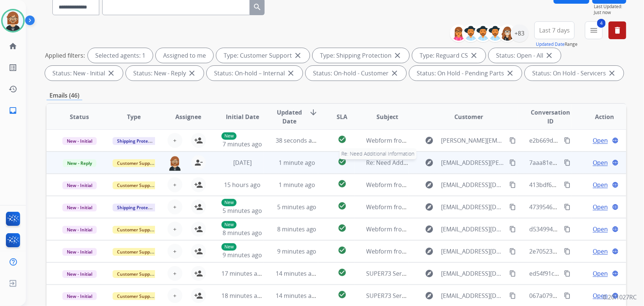 This screenshot has width=644, height=306. I want to click on mat-icon: history, so click(13, 89).